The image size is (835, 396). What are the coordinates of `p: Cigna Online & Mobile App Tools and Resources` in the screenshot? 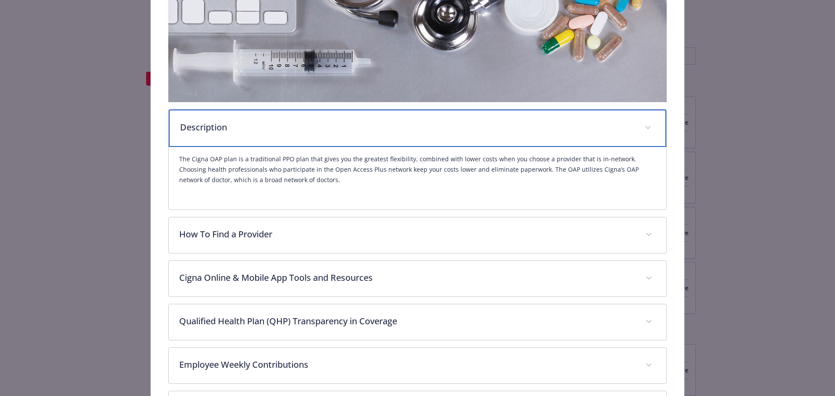 It's located at (407, 278).